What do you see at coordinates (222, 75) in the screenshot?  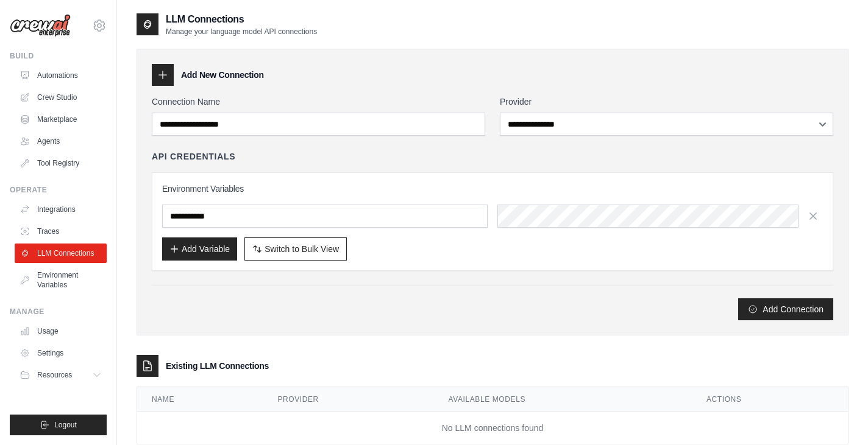 I see `h3: Add New Connection` at bounding box center [222, 75].